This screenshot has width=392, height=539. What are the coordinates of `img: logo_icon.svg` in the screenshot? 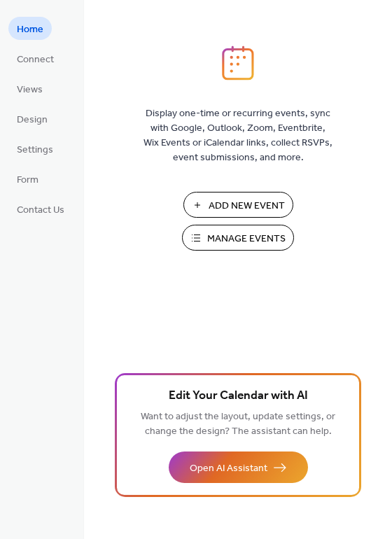 It's located at (238, 63).